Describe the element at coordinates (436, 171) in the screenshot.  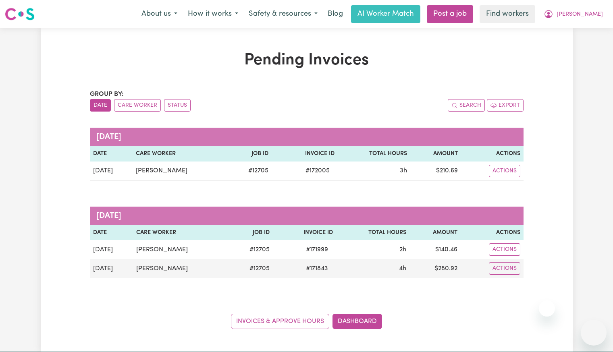
I see `td: $ 210.69` at that location.